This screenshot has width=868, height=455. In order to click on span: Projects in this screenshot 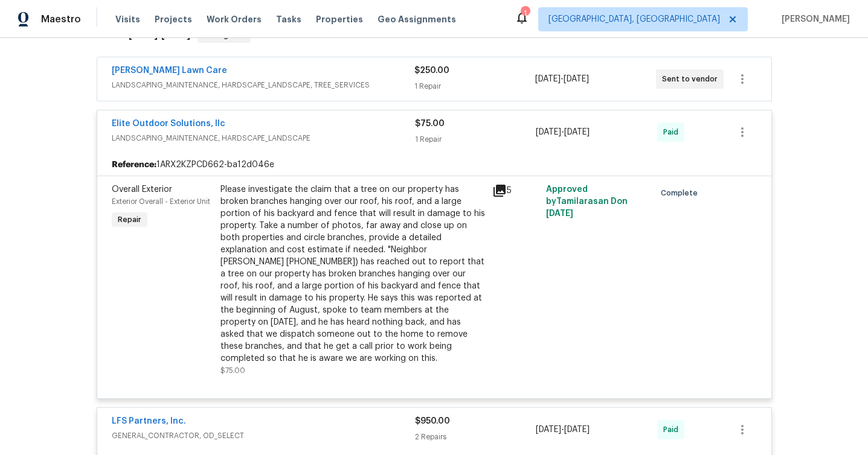, I will do `click(173, 20)`.